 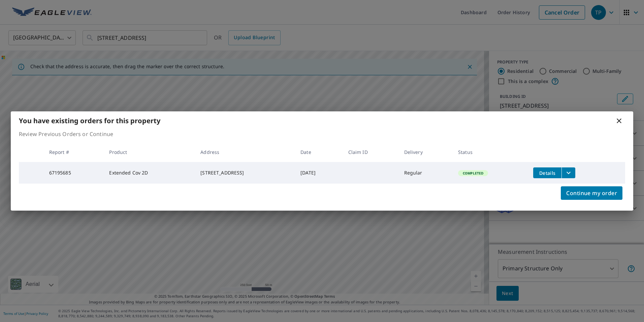 What do you see at coordinates (245, 152) in the screenshot?
I see `th: Address` at bounding box center [245, 152].